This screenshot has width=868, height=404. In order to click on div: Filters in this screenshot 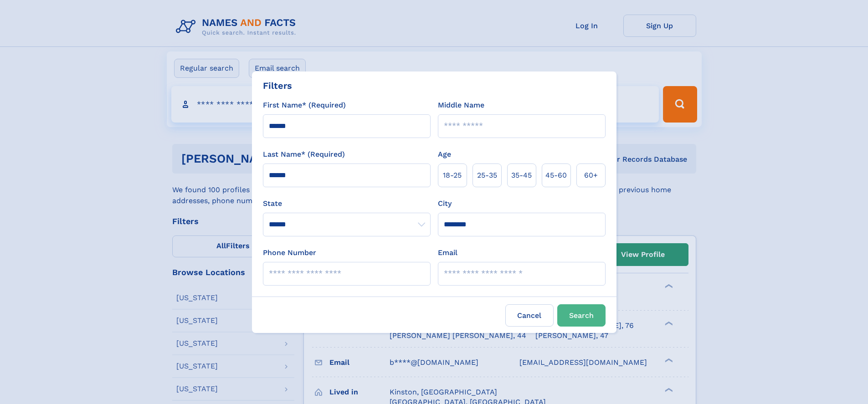, I will do `click(277, 86)`.